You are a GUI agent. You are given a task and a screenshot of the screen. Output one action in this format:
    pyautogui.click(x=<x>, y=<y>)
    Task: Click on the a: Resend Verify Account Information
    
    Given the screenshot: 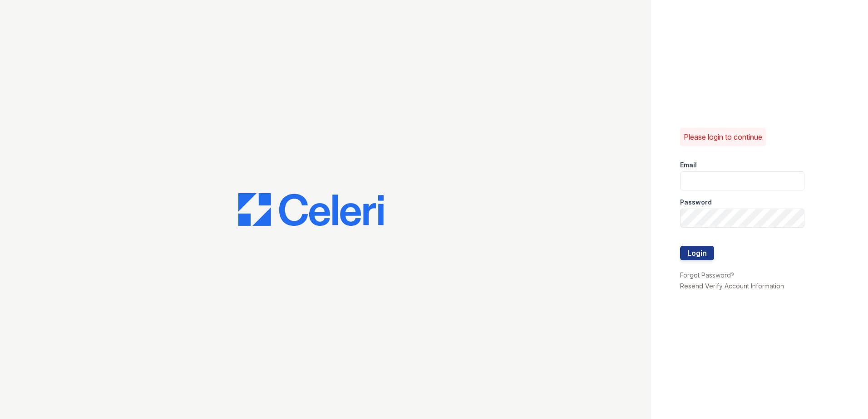 What is the action you would take?
    pyautogui.click(x=732, y=286)
    